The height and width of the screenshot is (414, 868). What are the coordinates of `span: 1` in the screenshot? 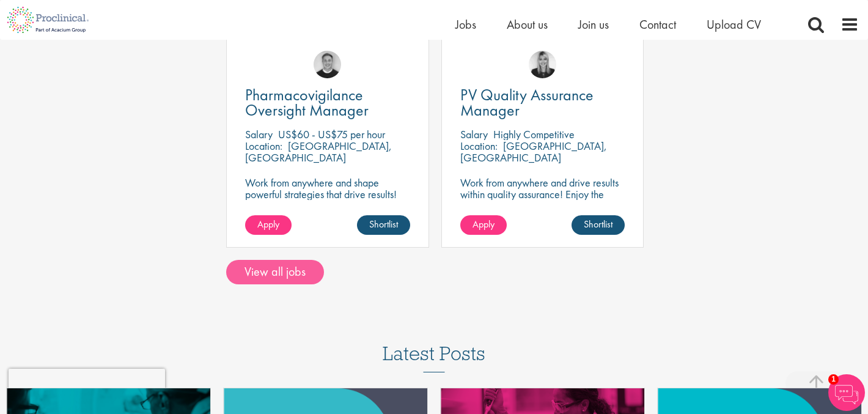 It's located at (834, 380).